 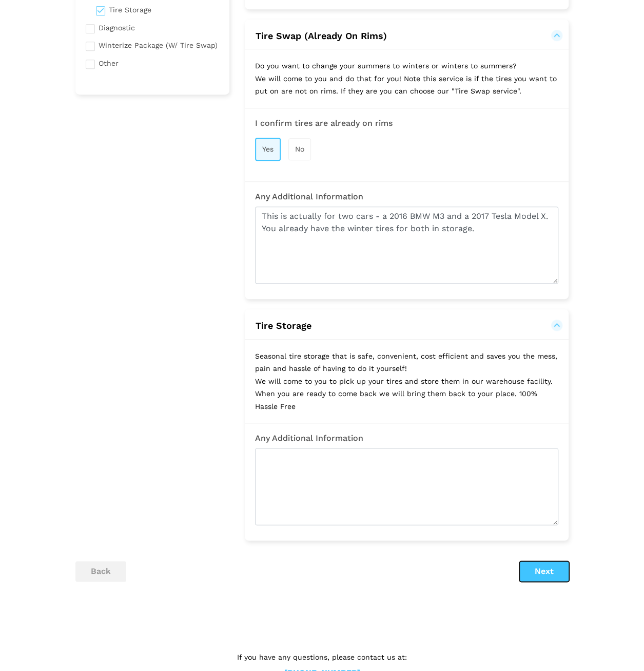 What do you see at coordinates (407, 123) in the screenshot?
I see `h3: I confirm tires are already on rims` at bounding box center [407, 123].